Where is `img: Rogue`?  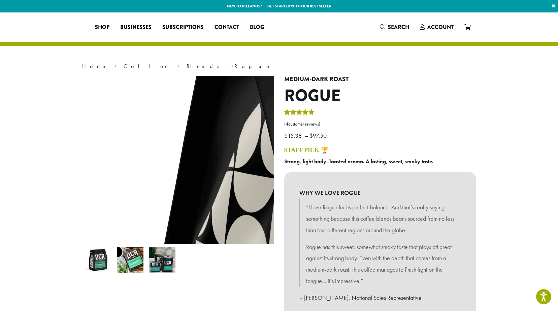 img: Rogue is located at coordinates (98, 260).